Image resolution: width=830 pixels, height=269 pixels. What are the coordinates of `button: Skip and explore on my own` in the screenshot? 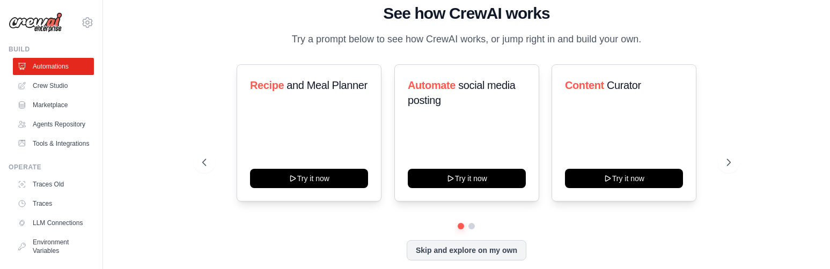 It's located at (466, 251).